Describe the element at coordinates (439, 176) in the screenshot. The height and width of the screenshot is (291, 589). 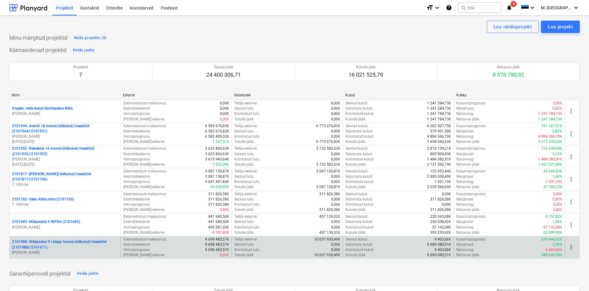
I see `p: 2 885 538,40€` at that location.